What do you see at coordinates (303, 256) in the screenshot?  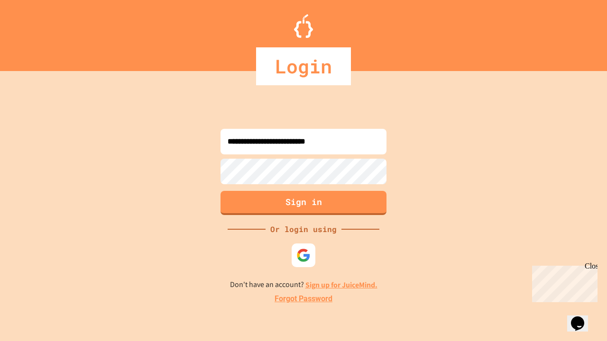 I see `img: google-icon.svg` at bounding box center [303, 256].